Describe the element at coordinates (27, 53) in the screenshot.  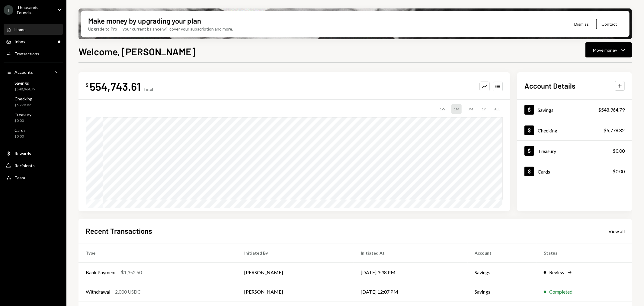
I see `div: Transactions` at that location.